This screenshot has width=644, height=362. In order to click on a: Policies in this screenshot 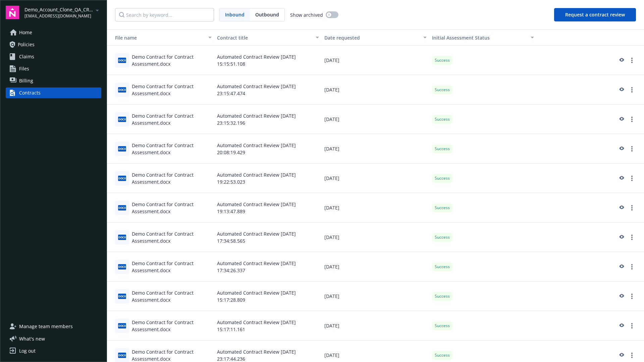, I will do `click(53, 44)`.